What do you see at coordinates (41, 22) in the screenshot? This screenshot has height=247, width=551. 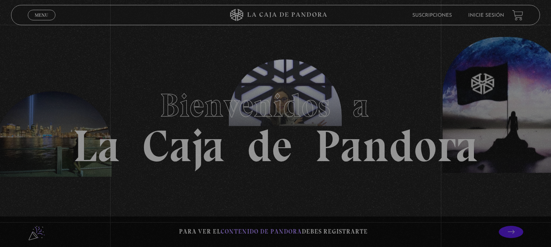 I see `span: Cerrar` at bounding box center [41, 22].